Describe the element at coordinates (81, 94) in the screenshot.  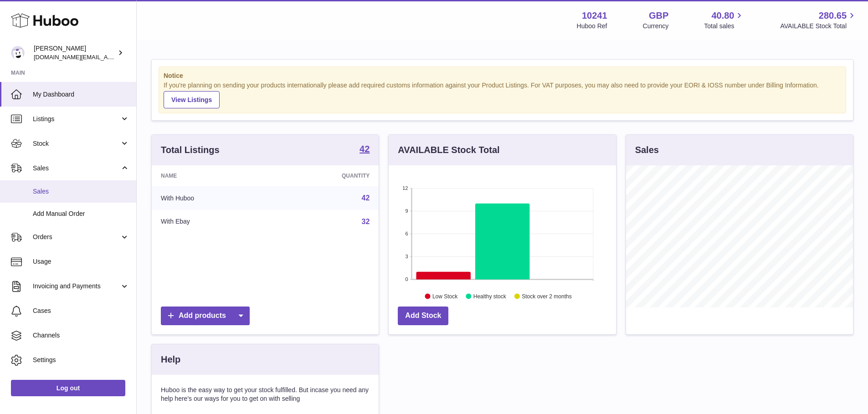
I see `span: My Dashboard` at that location.